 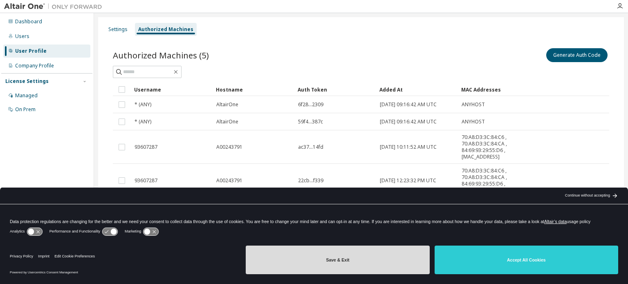 What do you see at coordinates (34, 66) in the screenshot?
I see `div: Company Profile` at bounding box center [34, 66].